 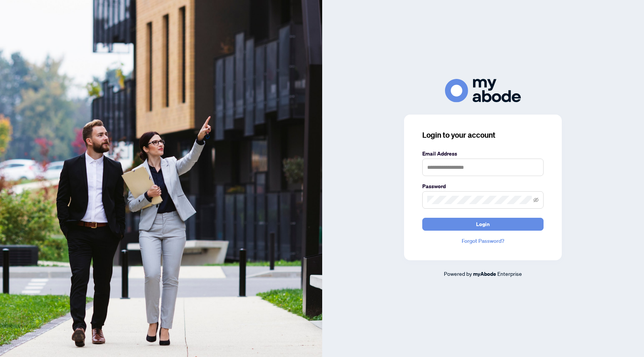 I want to click on span: eye-invisible, so click(x=536, y=200).